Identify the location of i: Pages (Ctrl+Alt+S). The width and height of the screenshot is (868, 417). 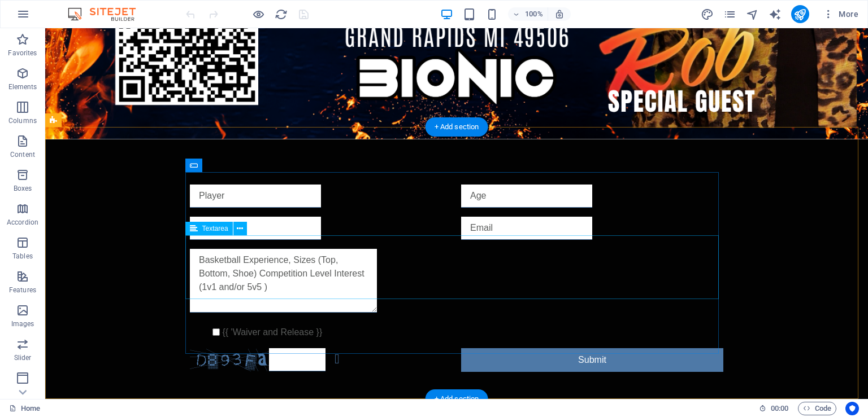
(729, 14).